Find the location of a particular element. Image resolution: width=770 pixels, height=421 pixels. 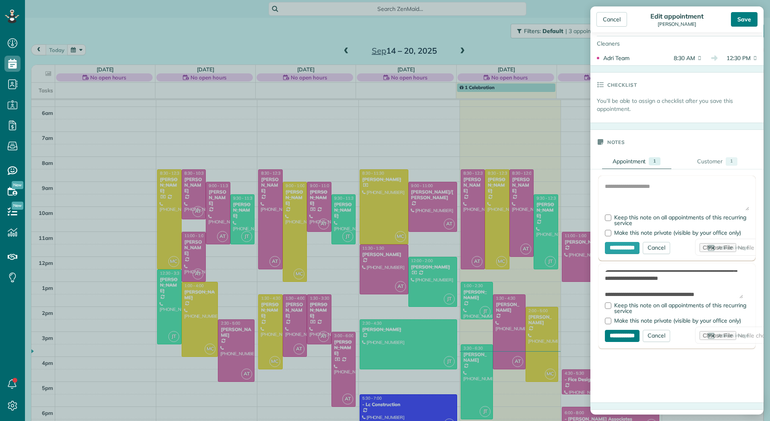

div: Customer is located at coordinates (710, 161).